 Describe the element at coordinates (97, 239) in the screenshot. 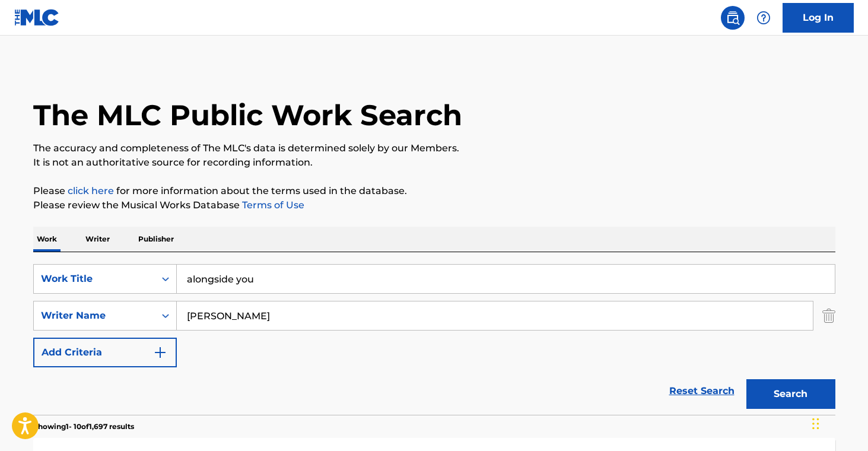

I see `p: Writer` at that location.